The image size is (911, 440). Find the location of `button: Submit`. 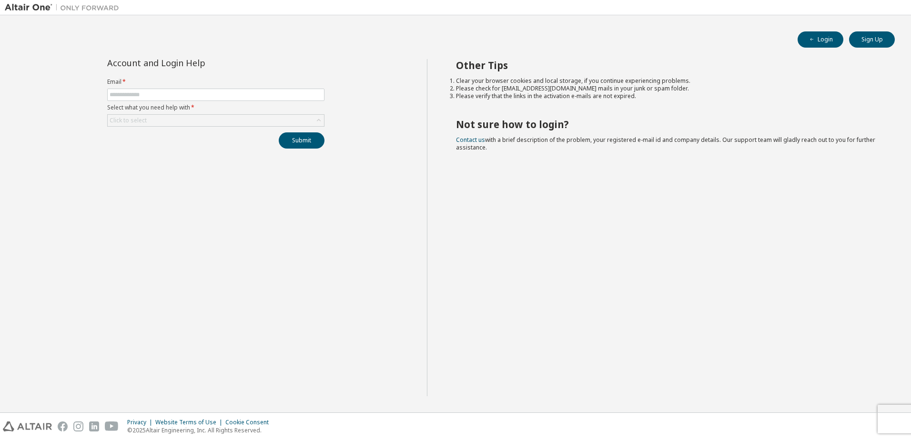

button: Submit is located at coordinates (302, 141).